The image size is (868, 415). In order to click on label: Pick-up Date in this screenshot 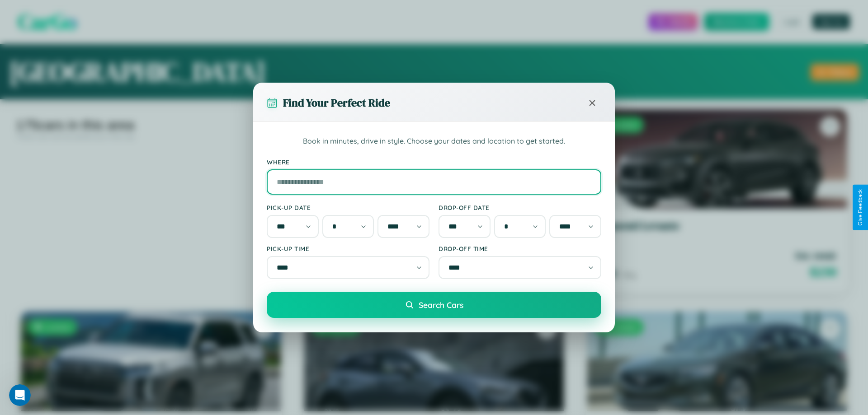, I will do `click(348, 208)`.